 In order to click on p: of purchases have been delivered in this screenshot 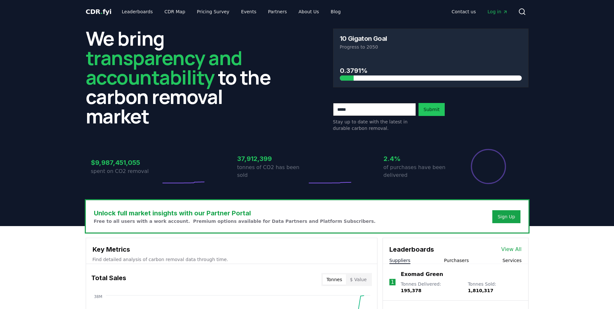, I will do `click(418, 171)`.